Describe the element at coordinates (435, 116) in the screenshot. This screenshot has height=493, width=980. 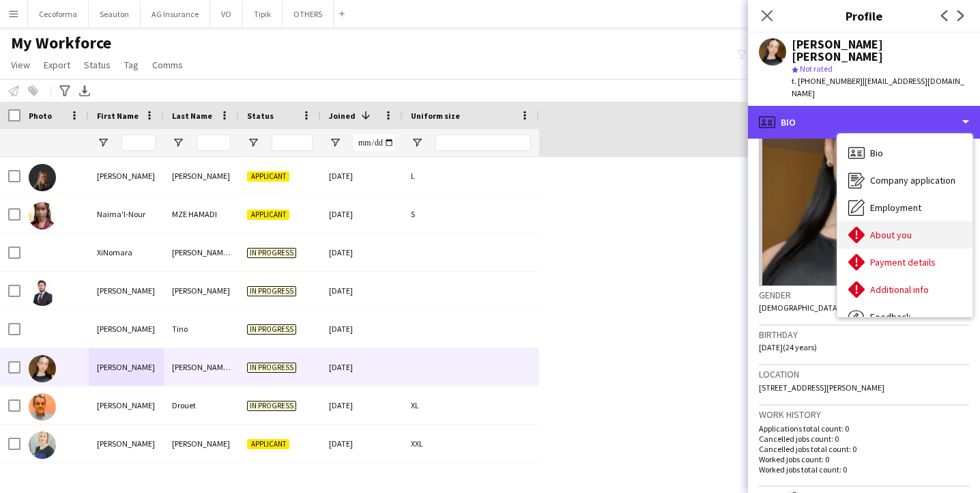
I see `span: Uniform size` at that location.